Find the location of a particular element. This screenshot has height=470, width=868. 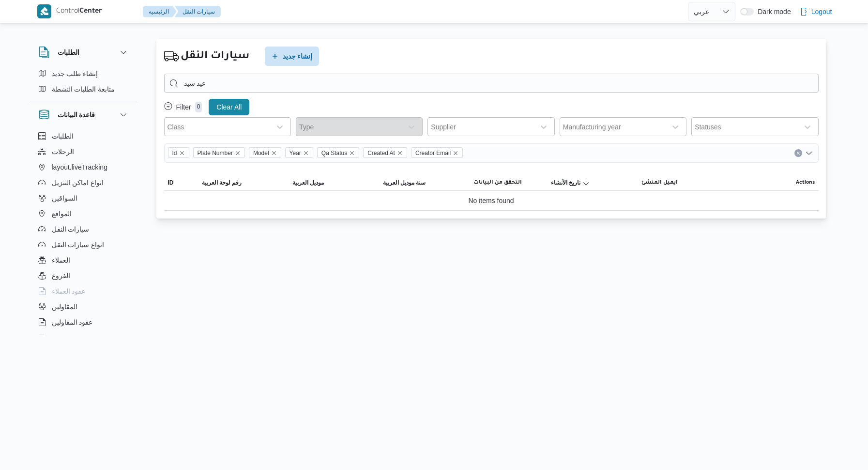

button: Remove Qa Status from selection in this group is located at coordinates (352, 153).